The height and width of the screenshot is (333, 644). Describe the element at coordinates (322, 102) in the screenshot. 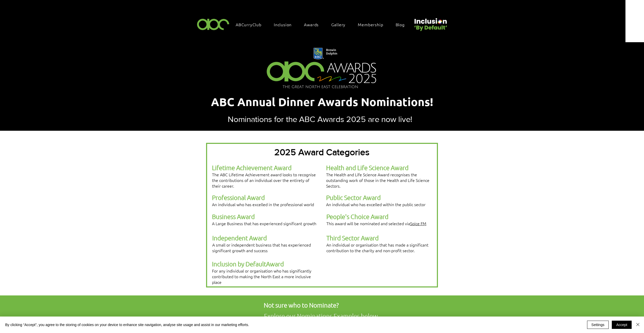

I see `span: ABC Annual Dinner Awards Nominations!` at that location.